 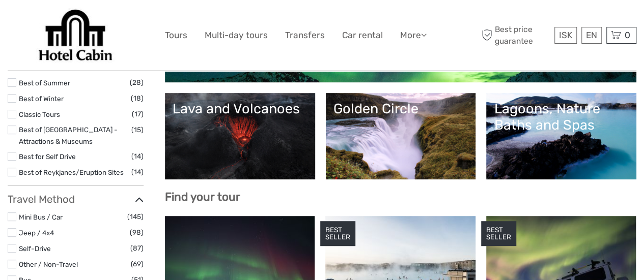 I want to click on img: Our services, so click(x=76, y=35).